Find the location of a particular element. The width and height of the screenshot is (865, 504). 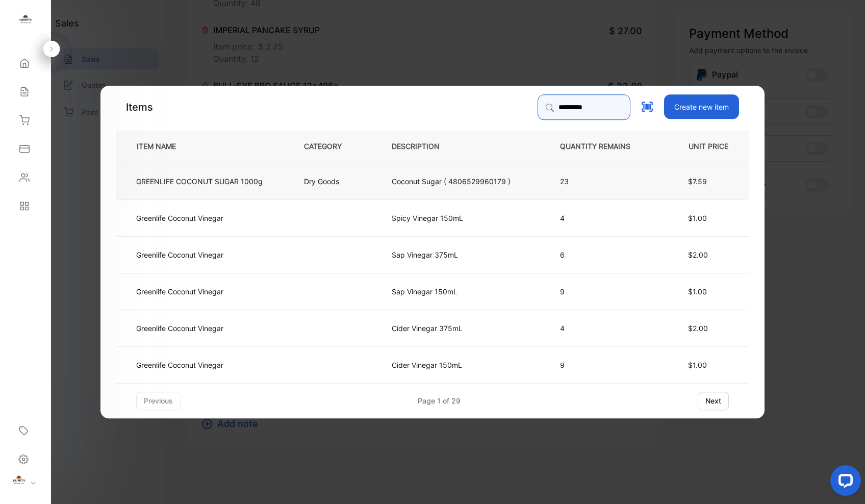

p: DESCRIPTION is located at coordinates (424, 146).